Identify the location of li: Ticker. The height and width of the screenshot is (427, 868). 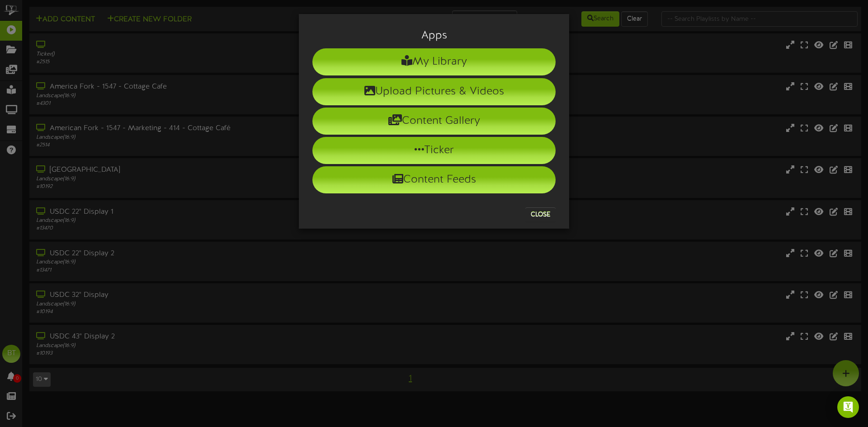
(434, 151).